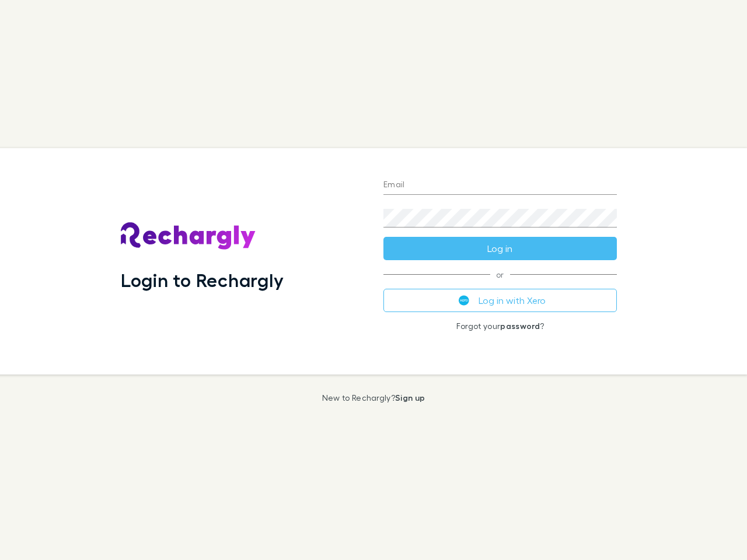  What do you see at coordinates (520, 326) in the screenshot?
I see `a: password` at bounding box center [520, 326].